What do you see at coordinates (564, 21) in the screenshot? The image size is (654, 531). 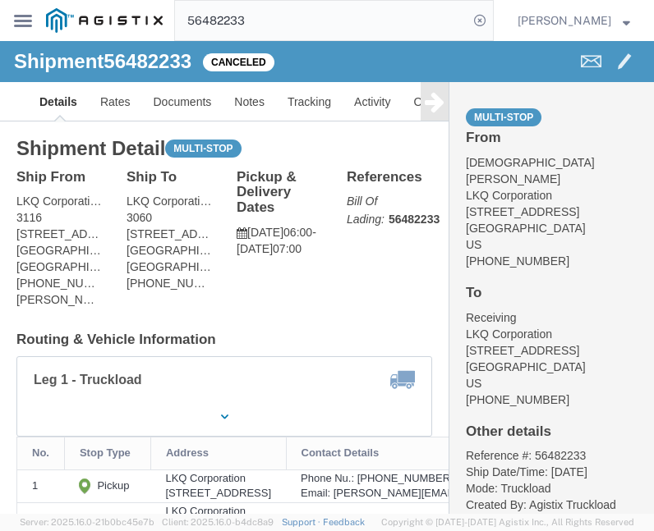 I see `span: Joey Vernier` at bounding box center [564, 21].